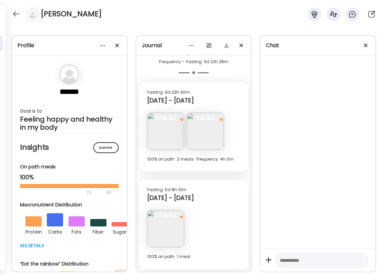  I want to click on div: fats, so click(77, 231).